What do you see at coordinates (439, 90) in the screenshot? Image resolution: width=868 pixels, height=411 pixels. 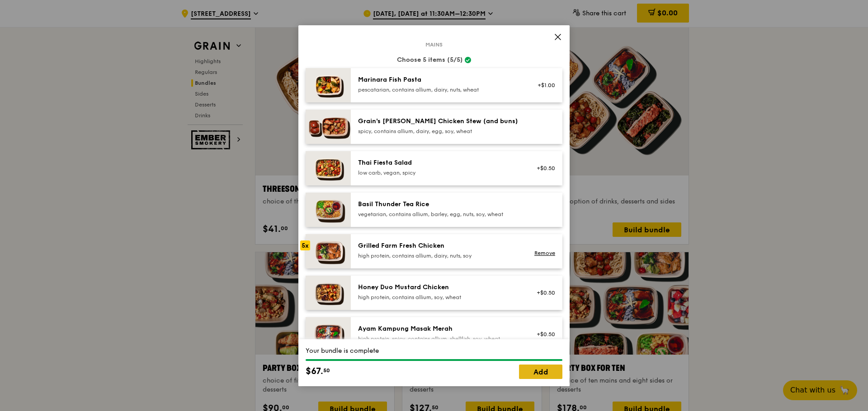 I see `div: pescatarian, contains allium, dairy, nuts, wheat` at bounding box center [439, 90].